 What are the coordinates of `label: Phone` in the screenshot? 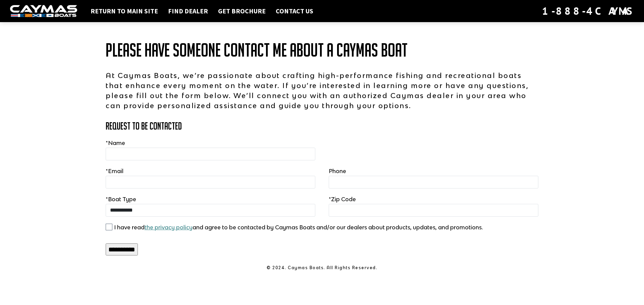 It's located at (338, 171).